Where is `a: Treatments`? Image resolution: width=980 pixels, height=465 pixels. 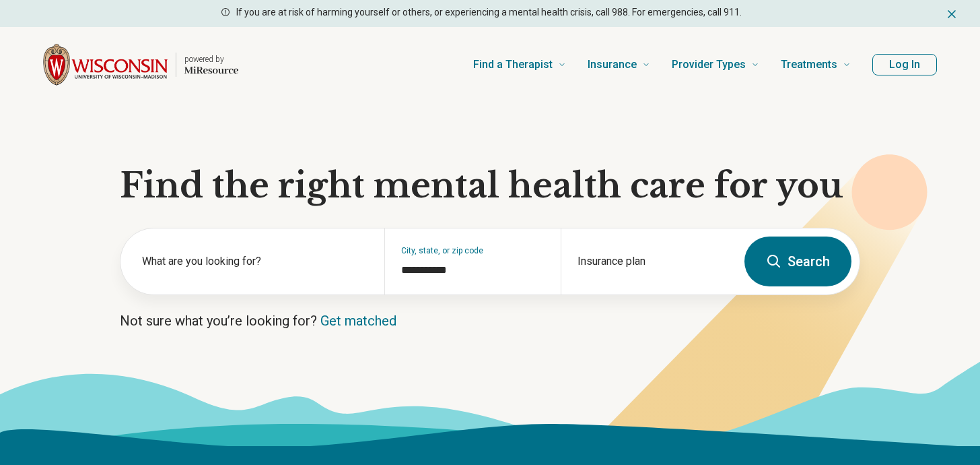
a: Treatments is located at coordinates (816, 65).